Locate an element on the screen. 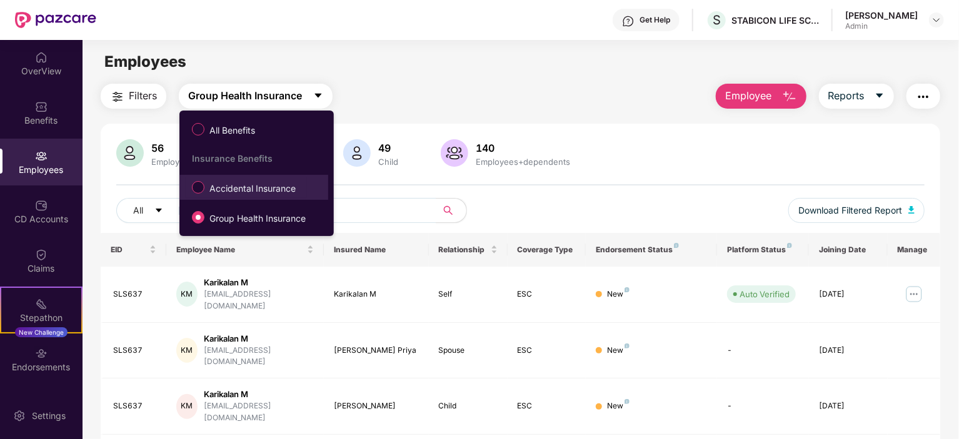  th: Coverage Type is located at coordinates (547, 250).